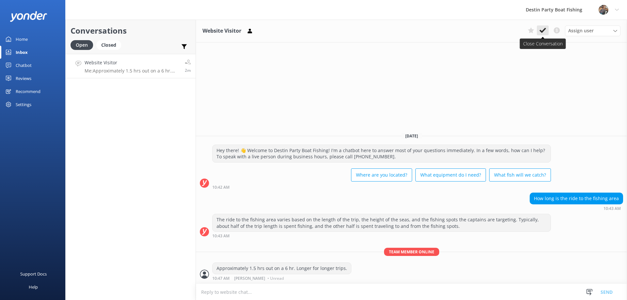 This screenshot has height=300, width=627. I want to click on span: Assign user, so click(581, 31).